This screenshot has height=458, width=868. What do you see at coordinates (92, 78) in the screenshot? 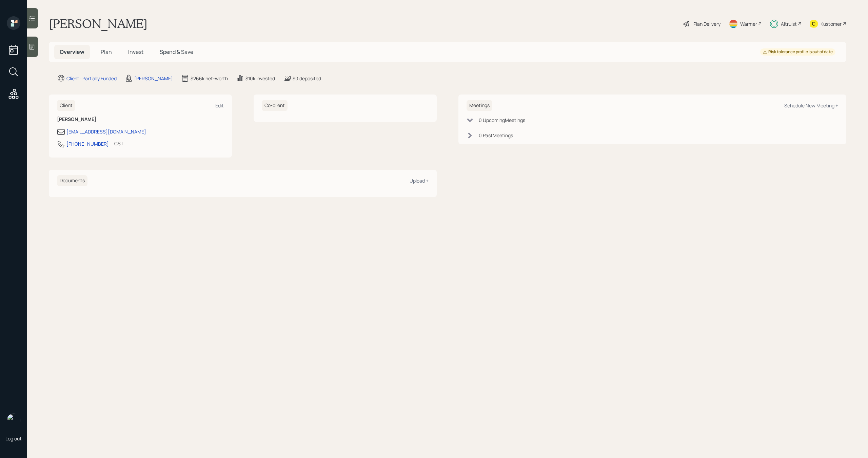
I see `div: Client · Partially Funded` at bounding box center [92, 78].